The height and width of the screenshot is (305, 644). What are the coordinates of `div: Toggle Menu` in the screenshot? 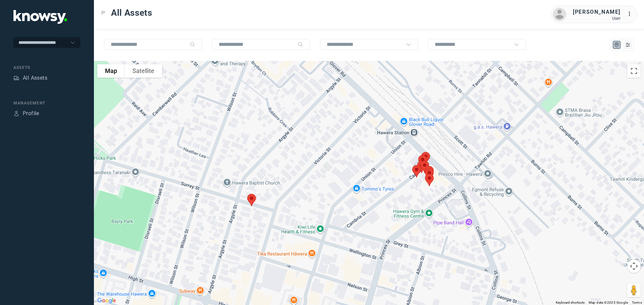 It's located at (103, 12).